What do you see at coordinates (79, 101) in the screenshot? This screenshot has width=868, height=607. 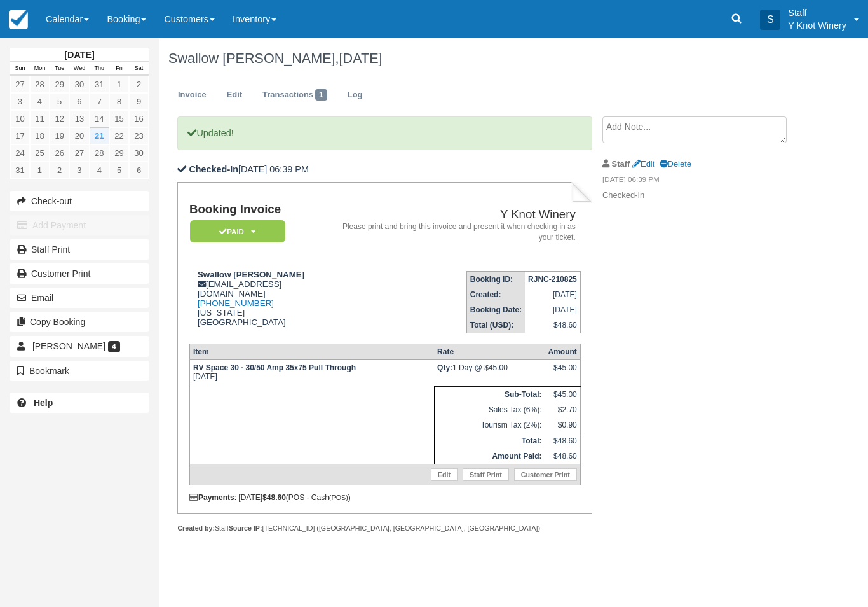 I see `a: 6` at bounding box center [79, 101].